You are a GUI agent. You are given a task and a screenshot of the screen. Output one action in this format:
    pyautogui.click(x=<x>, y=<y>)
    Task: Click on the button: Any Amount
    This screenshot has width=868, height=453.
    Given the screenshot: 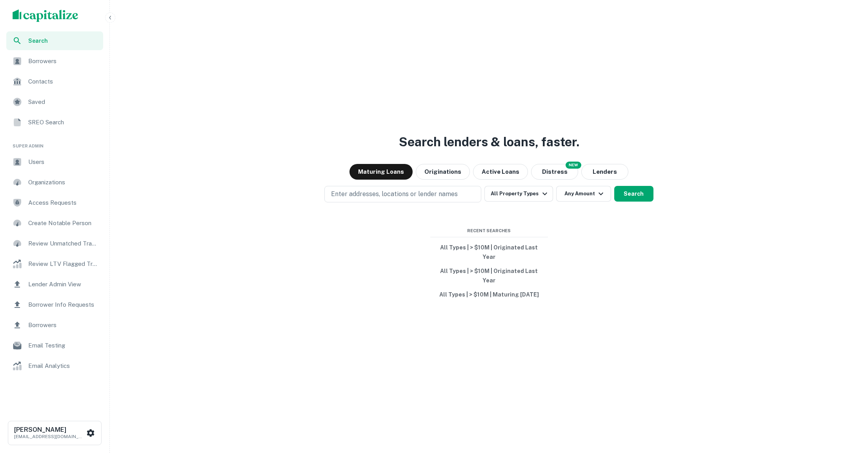 What is the action you would take?
    pyautogui.click(x=583, y=194)
    